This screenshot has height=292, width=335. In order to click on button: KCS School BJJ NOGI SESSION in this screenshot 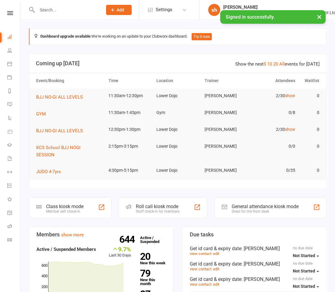, I will do `click(70, 151)`.